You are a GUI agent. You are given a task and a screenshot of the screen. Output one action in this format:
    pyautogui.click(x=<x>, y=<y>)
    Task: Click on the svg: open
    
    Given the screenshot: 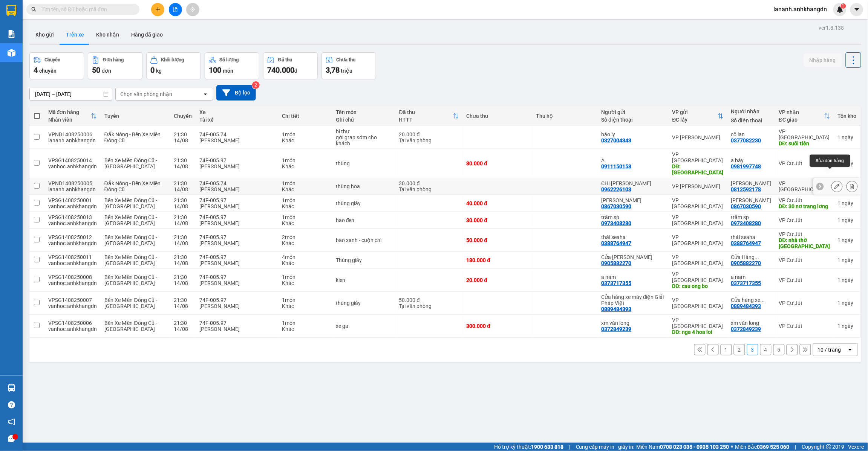 What is the action you would take?
    pyautogui.click(x=205, y=94)
    